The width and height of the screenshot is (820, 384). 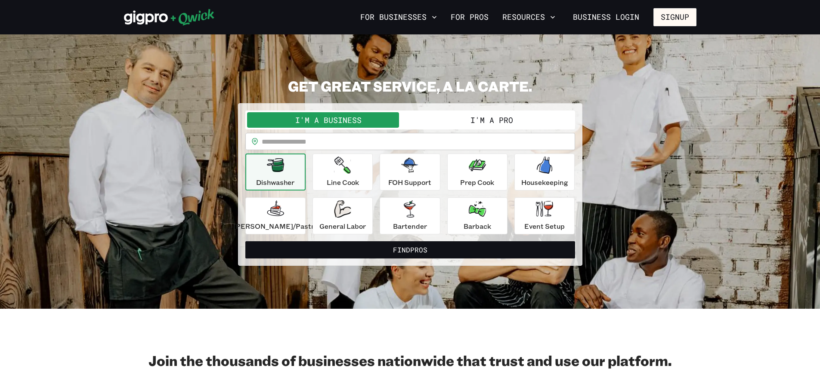 What do you see at coordinates (410, 86) in the screenshot?
I see `h2: GET GREAT SERVICE, A LA CARTE.` at bounding box center [410, 86].